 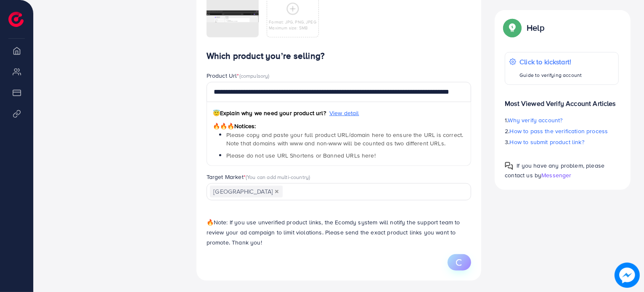 I want to click on span: Please copy and paste your full product URL/domain here to ensure the URL is correct. Note that d..., so click(x=345, y=139).